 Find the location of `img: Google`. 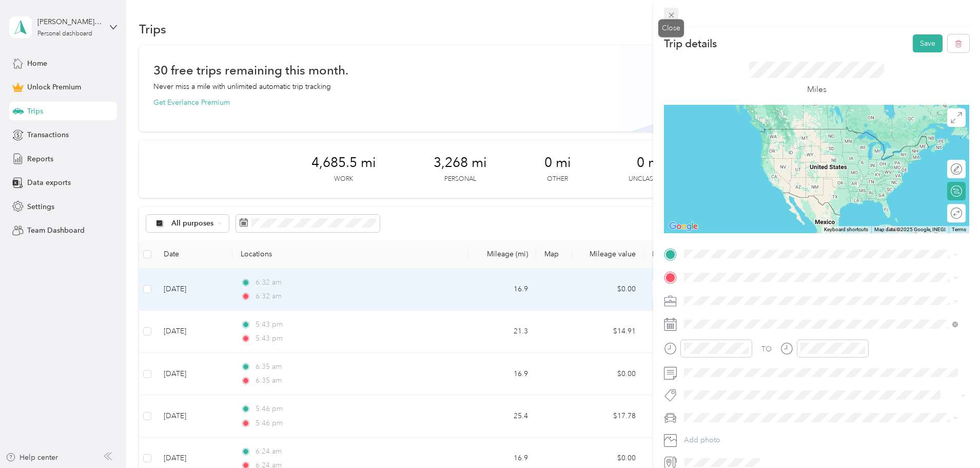

img: Google is located at coordinates (684, 227).